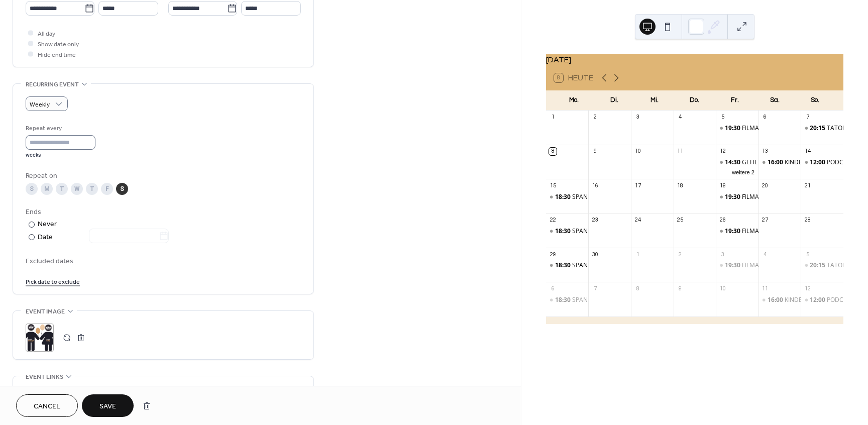  What do you see at coordinates (46, 189) in the screenshot?
I see `div: M` at bounding box center [46, 189].